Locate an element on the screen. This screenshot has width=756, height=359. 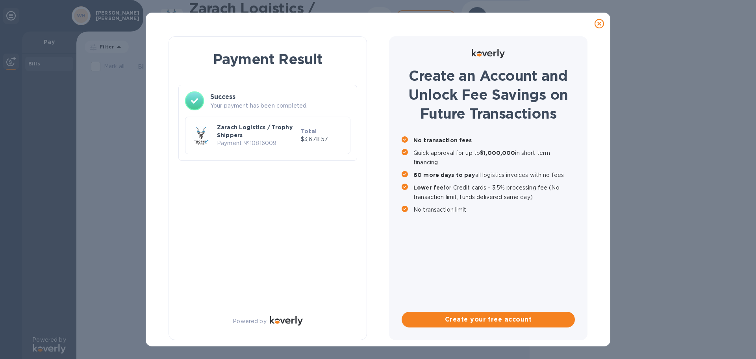
p: $3,678.57 is located at coordinates (322, 139).